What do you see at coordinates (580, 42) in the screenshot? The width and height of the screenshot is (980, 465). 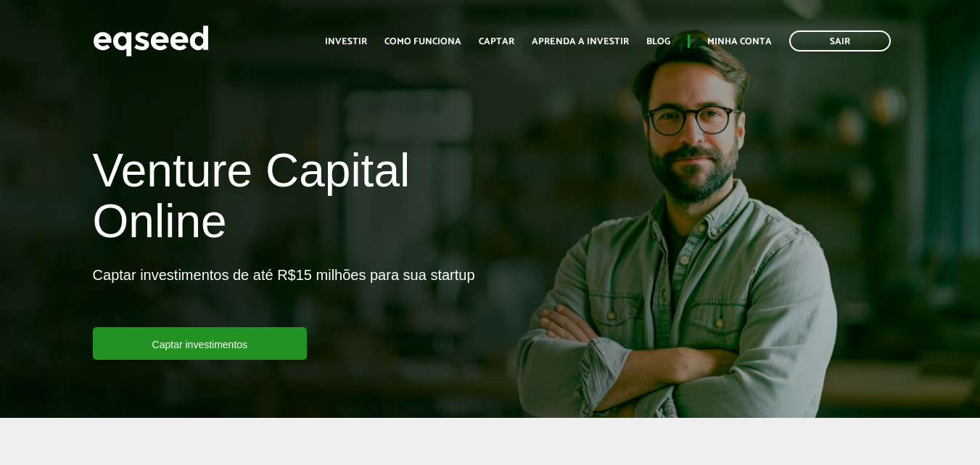 I see `a: Aprenda a investir` at bounding box center [580, 42].